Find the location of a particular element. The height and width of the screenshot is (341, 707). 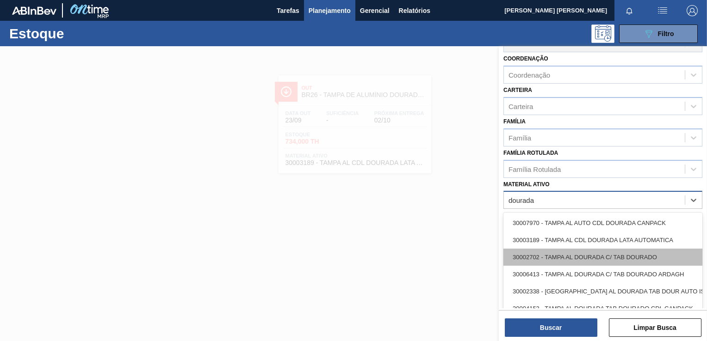

label: Material ativo is located at coordinates (526, 184).